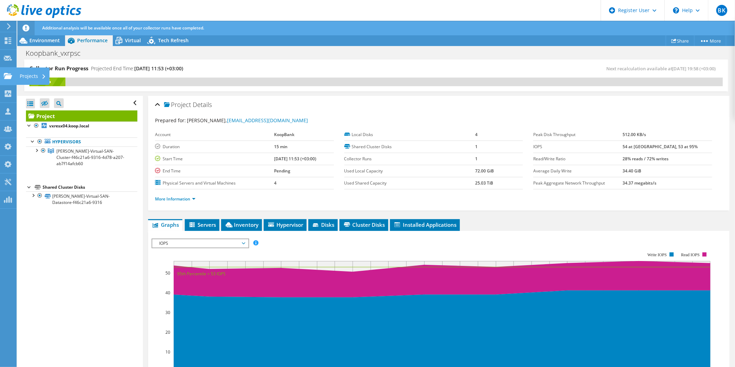 The width and height of the screenshot is (735, 367). I want to click on b: KoopBank, so click(284, 134).